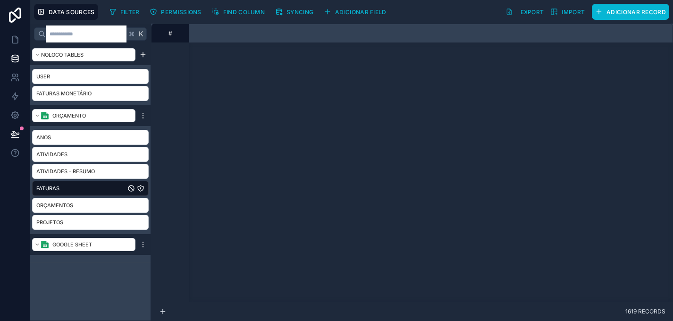 Image resolution: width=673 pixels, height=321 pixels. What do you see at coordinates (300, 12) in the screenshot?
I see `span: Syncing` at bounding box center [300, 12].